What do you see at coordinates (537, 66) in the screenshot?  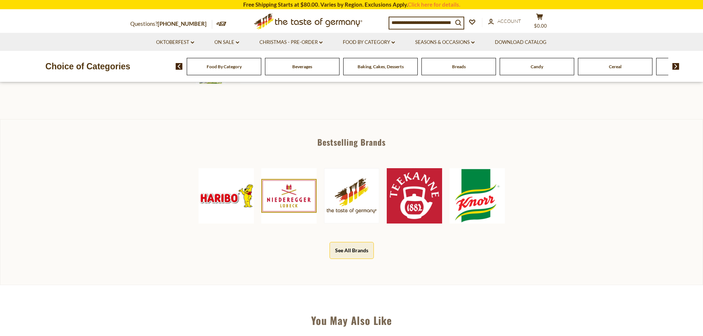 I see `a: Candy` at bounding box center [537, 66].